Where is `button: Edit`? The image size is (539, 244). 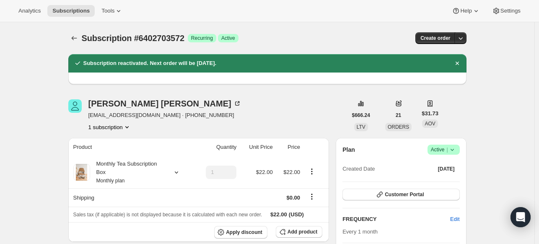
button: Edit is located at coordinates (454, 219).